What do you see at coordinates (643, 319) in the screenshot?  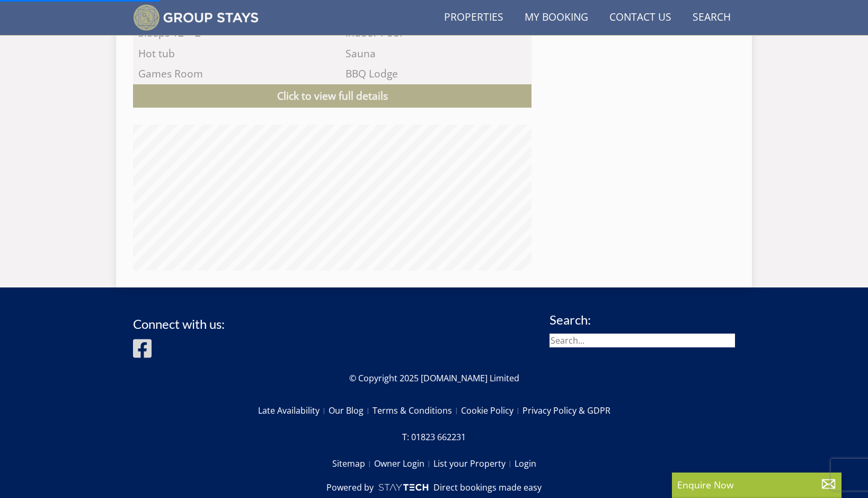 I see `h3: Search:` at bounding box center [643, 319].